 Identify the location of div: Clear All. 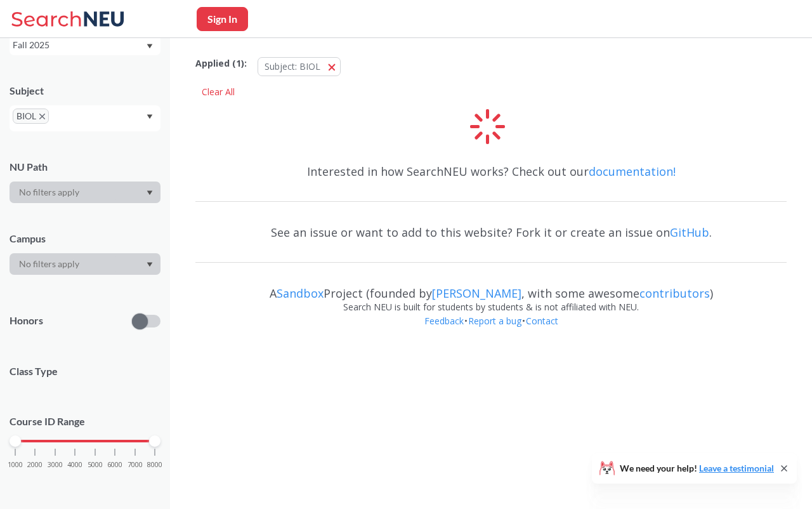
(218, 92).